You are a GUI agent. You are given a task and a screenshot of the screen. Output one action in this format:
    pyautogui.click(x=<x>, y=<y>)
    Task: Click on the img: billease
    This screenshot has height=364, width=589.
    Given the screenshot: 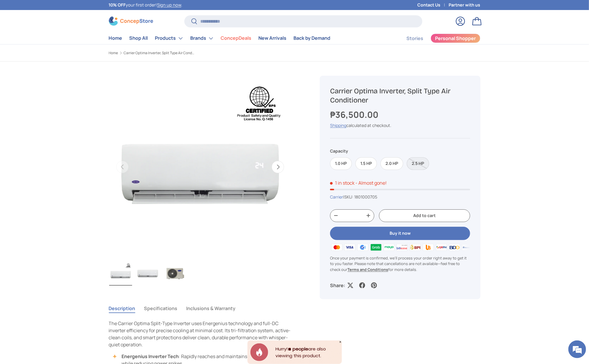 What is the action you would take?
    pyautogui.click(x=402, y=247)
    